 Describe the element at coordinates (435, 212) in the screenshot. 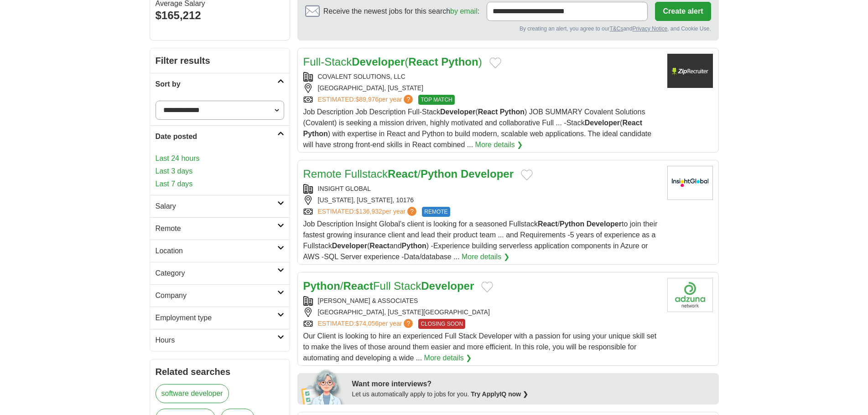

I see `span: REMOTE` at that location.